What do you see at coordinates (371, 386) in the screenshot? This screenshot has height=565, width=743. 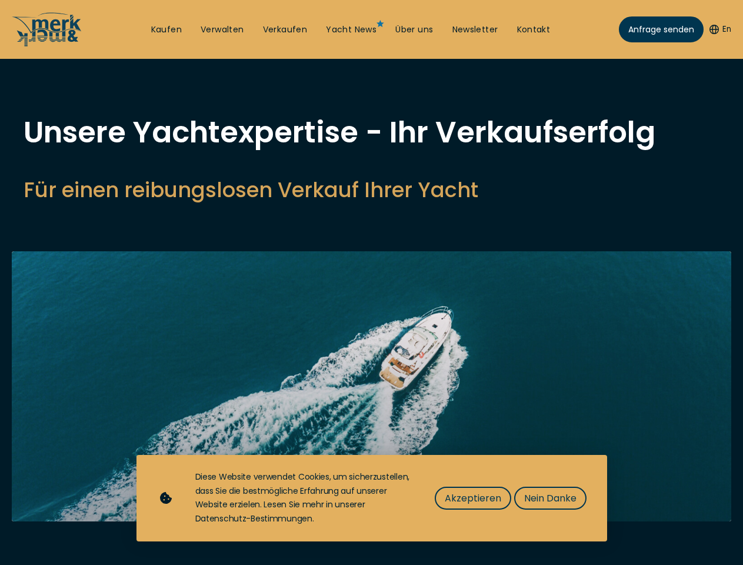 I see `img: Merk&Merk` at bounding box center [371, 386].